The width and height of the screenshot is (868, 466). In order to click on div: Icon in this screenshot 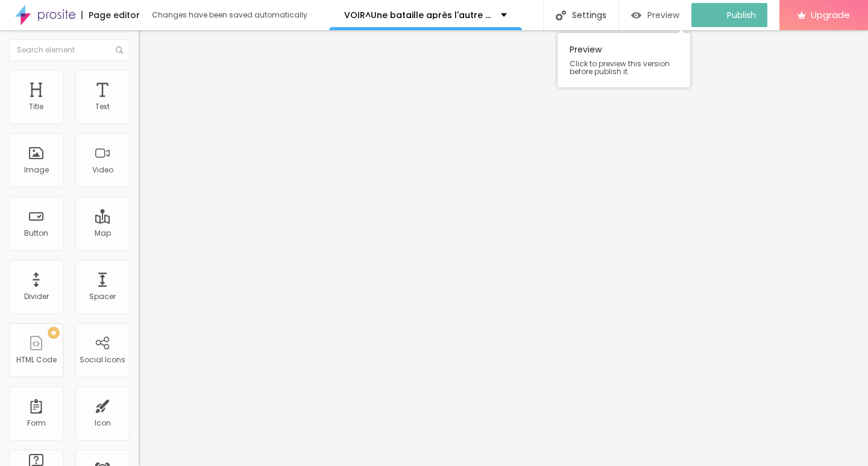, I will do `click(102, 423)`.